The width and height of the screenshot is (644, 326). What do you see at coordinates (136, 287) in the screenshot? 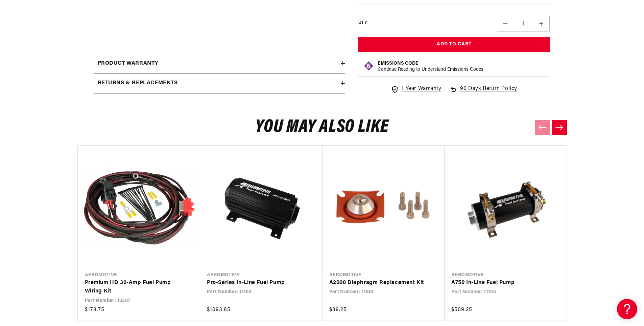
I see `a: Premium HD 30-Amp Fuel Pump Wiring Kit` at bounding box center [136, 287].